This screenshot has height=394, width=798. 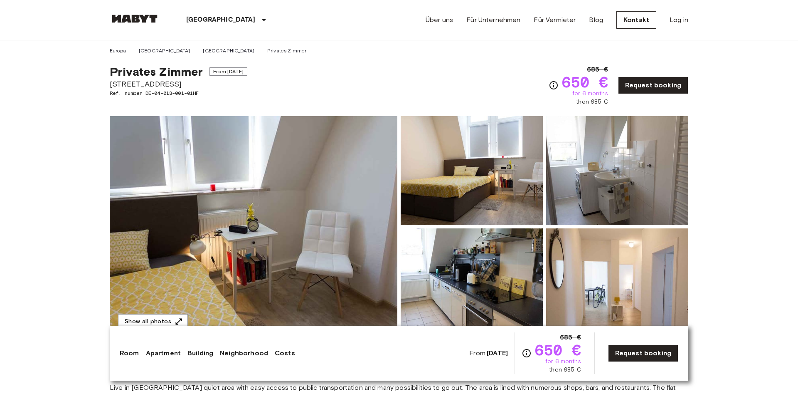 I want to click on a: Neighborhood, so click(x=244, y=353).